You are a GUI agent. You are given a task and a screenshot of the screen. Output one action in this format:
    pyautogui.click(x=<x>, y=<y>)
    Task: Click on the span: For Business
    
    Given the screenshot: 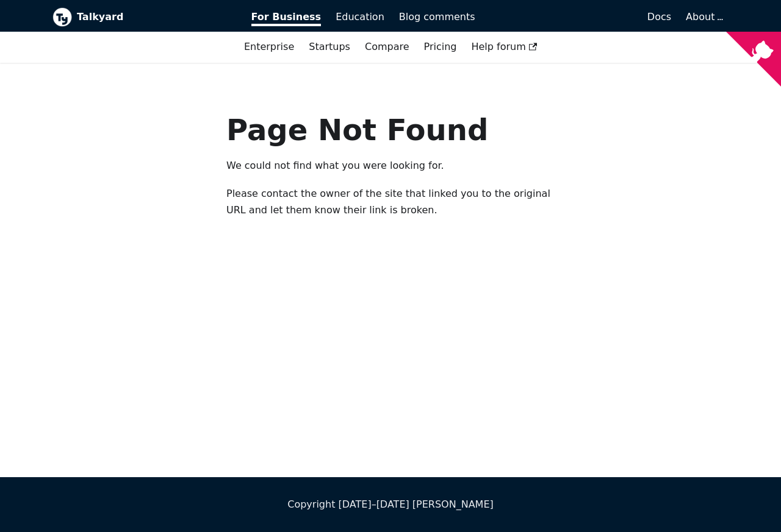 What is the action you would take?
    pyautogui.click(x=286, y=19)
    